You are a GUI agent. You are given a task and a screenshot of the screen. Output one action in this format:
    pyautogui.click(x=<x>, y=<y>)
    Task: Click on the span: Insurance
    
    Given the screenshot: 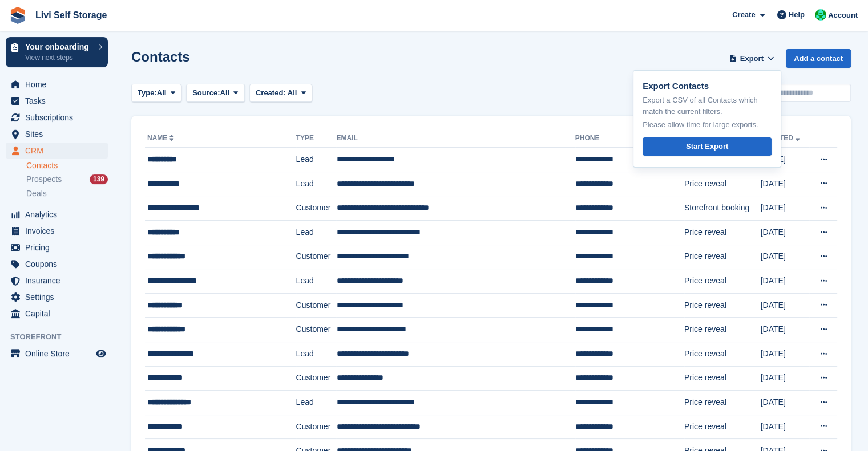 What is the action you would take?
    pyautogui.click(x=60, y=281)
    